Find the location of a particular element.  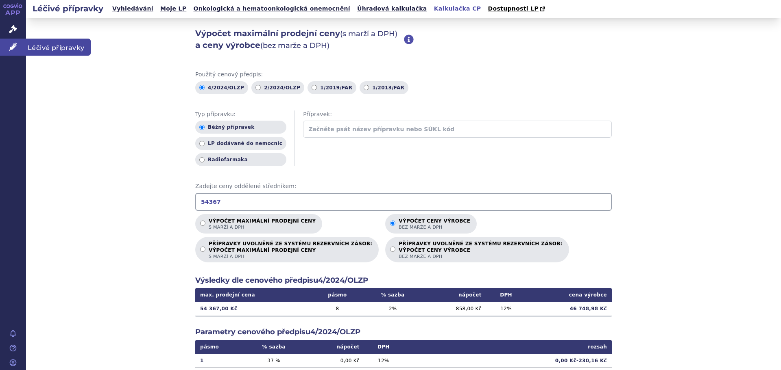

input: 1/2013/FAR is located at coordinates (366, 87).